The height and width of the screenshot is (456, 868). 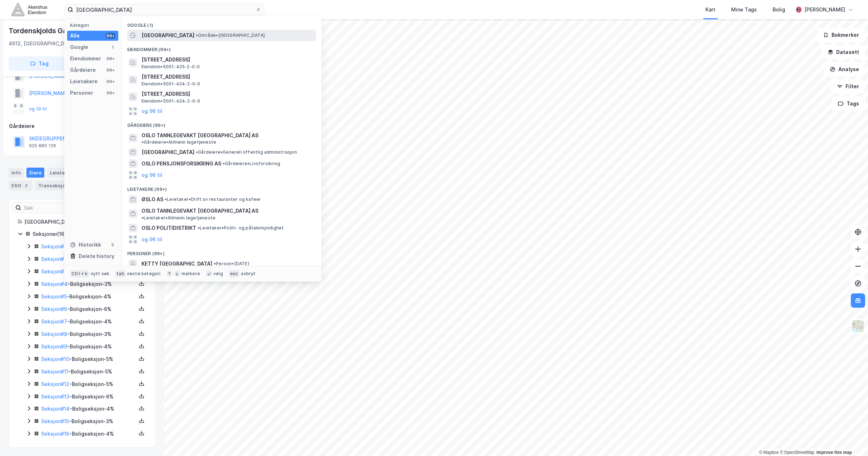 What do you see at coordinates (248, 273) in the screenshot?
I see `div: avbryt` at bounding box center [248, 273].